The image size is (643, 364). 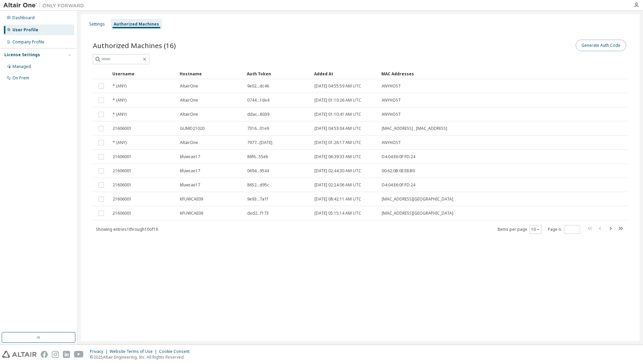 What do you see at coordinates (258, 129) in the screenshot?
I see `span: 7316...01e9` at bounding box center [258, 129].